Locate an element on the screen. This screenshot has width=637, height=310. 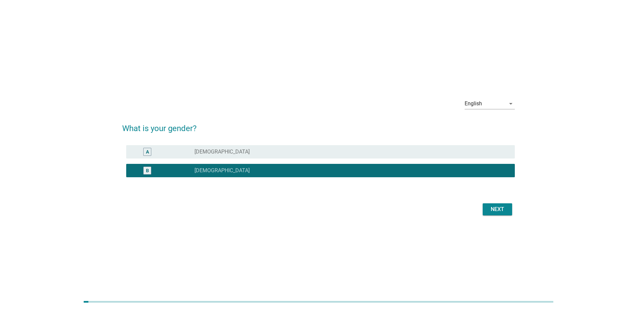
div: A is located at coordinates (147, 152).